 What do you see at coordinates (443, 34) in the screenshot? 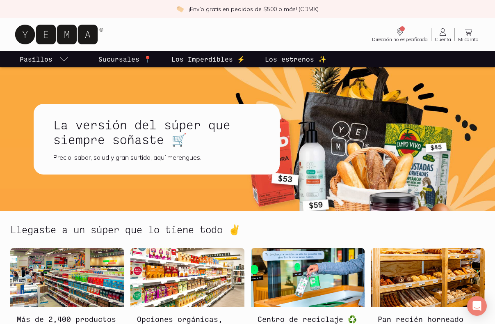
I see `a: Cuenta` at bounding box center [443, 34].